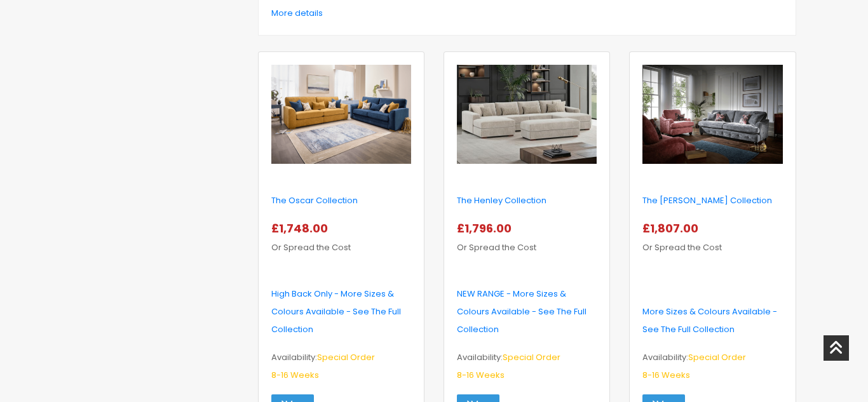 This screenshot has height=402, width=868. What do you see at coordinates (527, 312) in the screenshot?
I see `p: NEW RANGE - More Sizes & Colours Available - See The Full Collection` at bounding box center [527, 312].